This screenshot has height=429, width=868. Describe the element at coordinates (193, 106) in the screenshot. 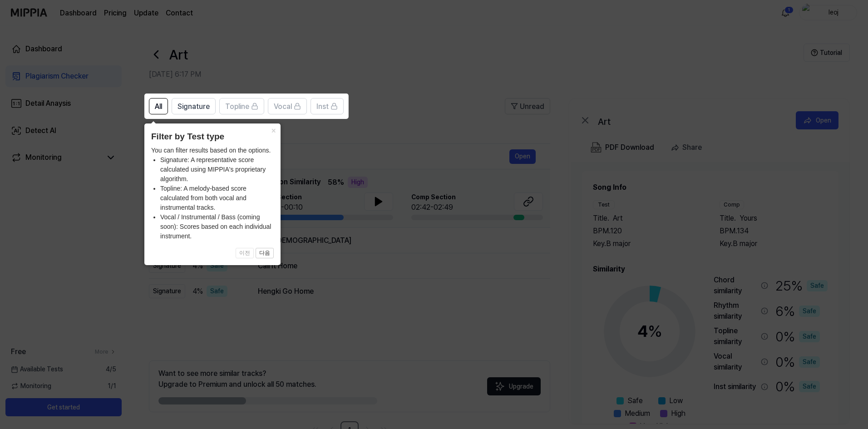

I see `button: Signature` at that location.